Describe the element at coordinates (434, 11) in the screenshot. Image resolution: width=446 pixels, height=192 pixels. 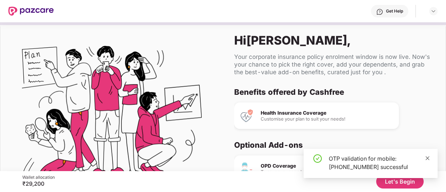
I see `img: svg+xml;base64,PHN2ZyBpZD0iRHJvcGRvd24tMzJ4MzIiIHhtbG5zPSJodHRwOi8vd3d3LnczLm9yZy8yMDAwL3N2ZyIgd2...` at that location.